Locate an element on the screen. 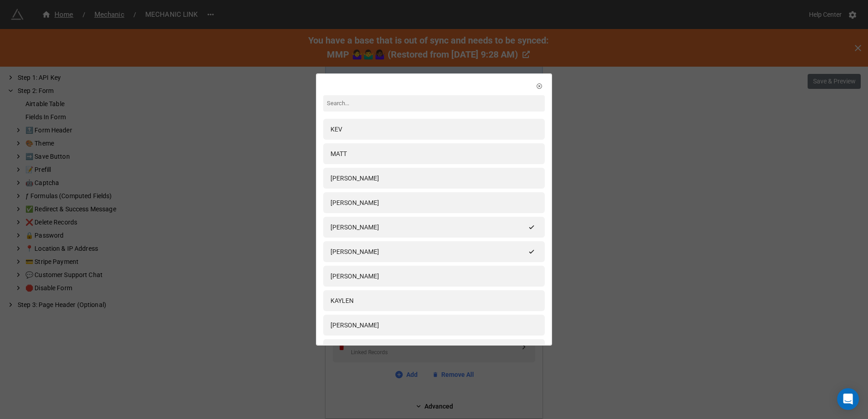 Image resolution: width=868 pixels, height=419 pixels. div: MATT is located at coordinates (339, 154).